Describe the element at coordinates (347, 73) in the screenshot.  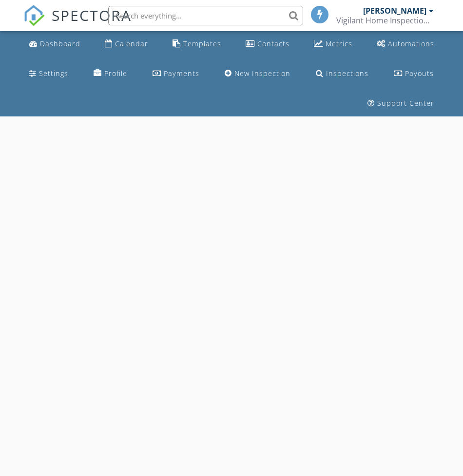
I see `div: Inspections` at that location.